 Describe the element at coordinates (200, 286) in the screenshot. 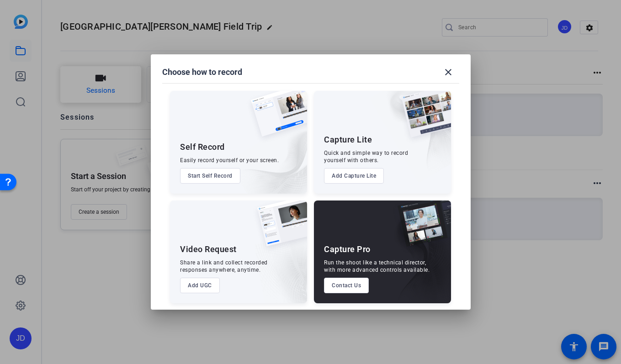

I see `button: Add UGC` at that location.